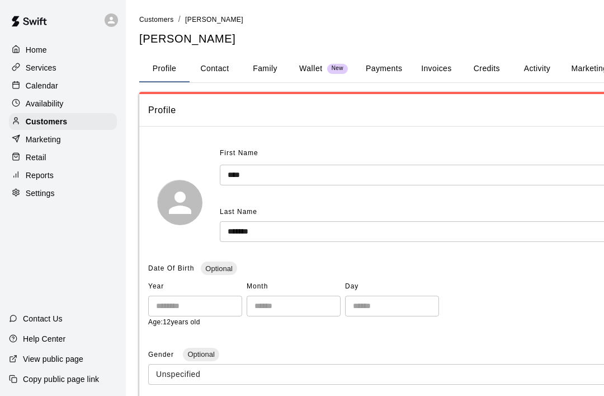 The image size is (604, 396). Describe the element at coordinates (36, 157) in the screenshot. I see `p: Retail` at that location.